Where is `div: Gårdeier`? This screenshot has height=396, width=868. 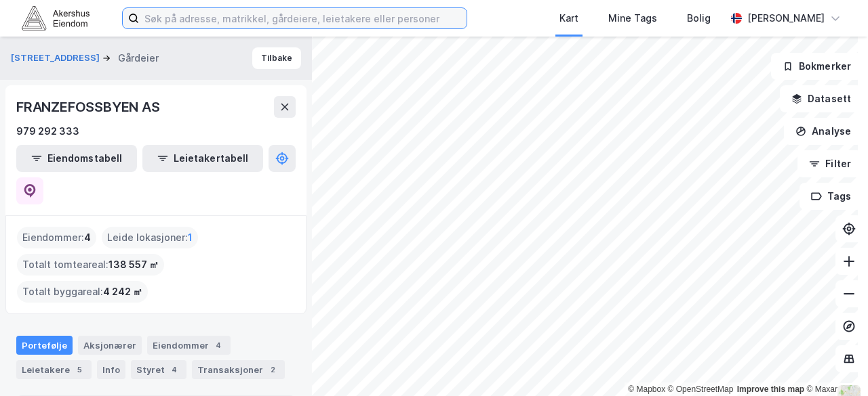 div: Gårdeier is located at coordinates (139, 58).